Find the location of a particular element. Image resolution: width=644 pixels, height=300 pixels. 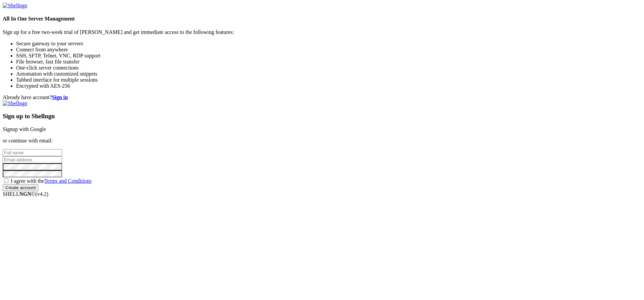

a: Signup with Google is located at coordinates (24, 129).